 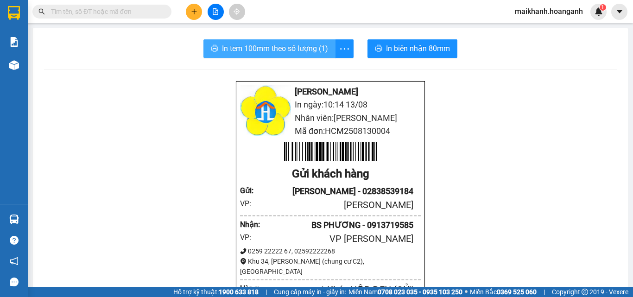 What do you see at coordinates (330, 251) in the screenshot?
I see `div: 0259 22222 67, 02592222268` at bounding box center [330, 251].